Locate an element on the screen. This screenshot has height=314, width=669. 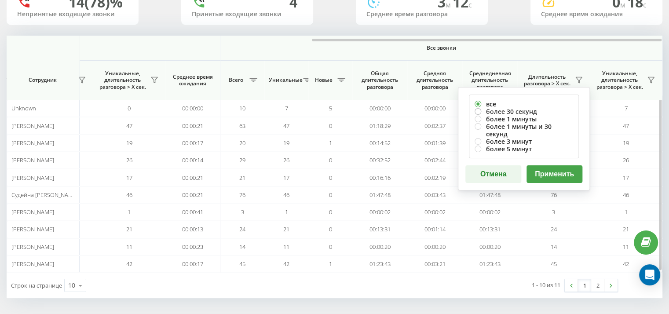
span: 20 is located at coordinates (242, 143).